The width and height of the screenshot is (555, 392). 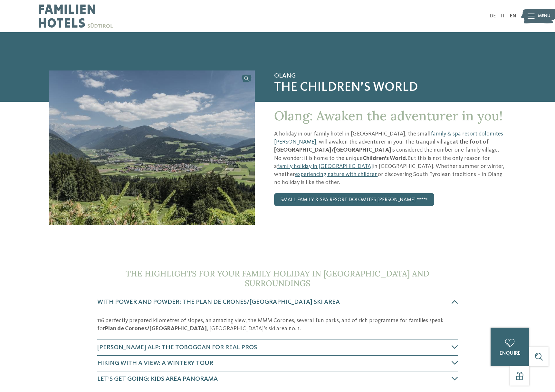 I want to click on span: Let’s get going: Kids Area Panorama, so click(x=157, y=379).